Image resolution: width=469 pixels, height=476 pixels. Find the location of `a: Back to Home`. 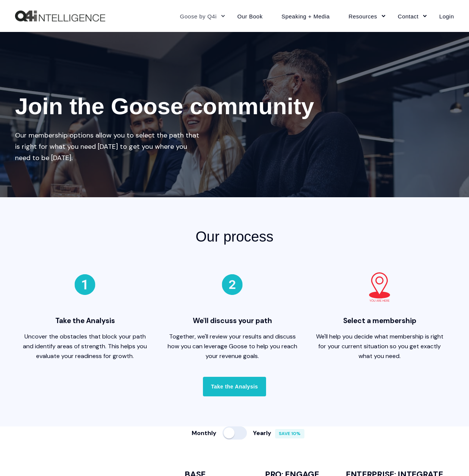

a: Back to Home is located at coordinates (60, 16).